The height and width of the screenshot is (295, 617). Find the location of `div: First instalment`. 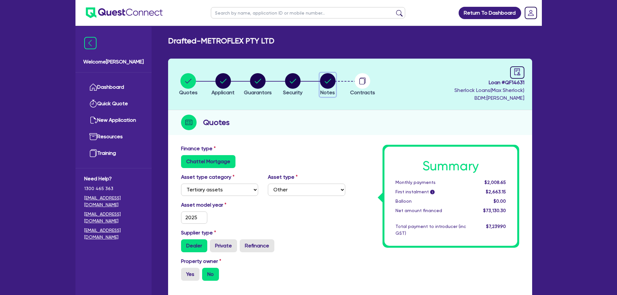

div: First instalment is located at coordinates (431, 192).